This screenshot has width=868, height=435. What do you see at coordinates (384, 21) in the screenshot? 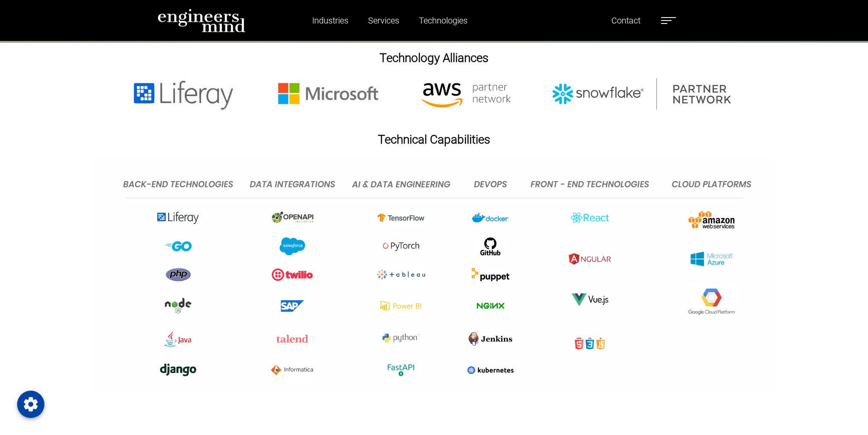
I see `a: Services` at bounding box center [384, 21].